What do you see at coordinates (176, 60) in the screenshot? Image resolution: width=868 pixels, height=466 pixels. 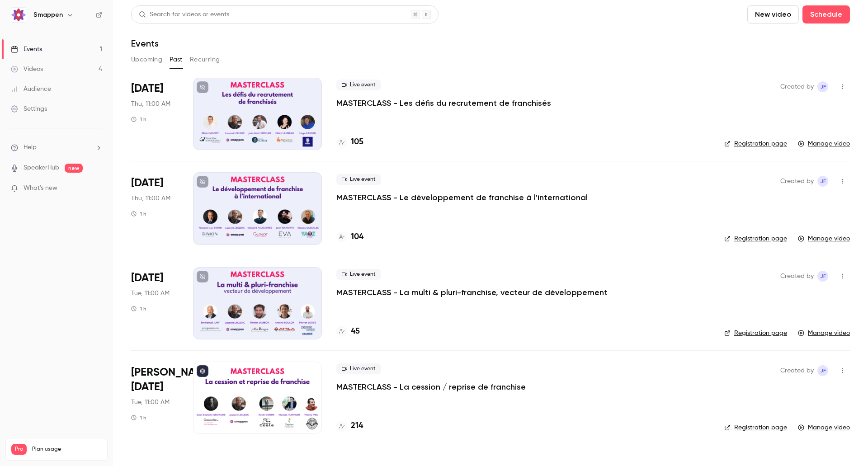 I see `button: Past` at bounding box center [176, 60].